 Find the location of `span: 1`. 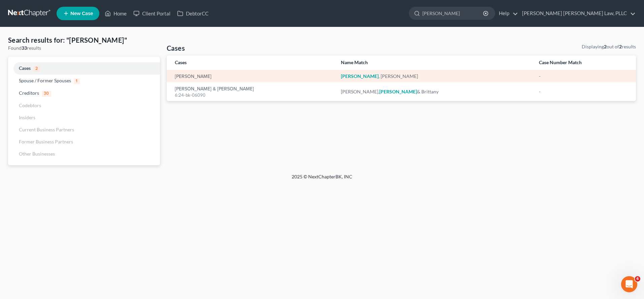

span: 1 is located at coordinates (77, 81).